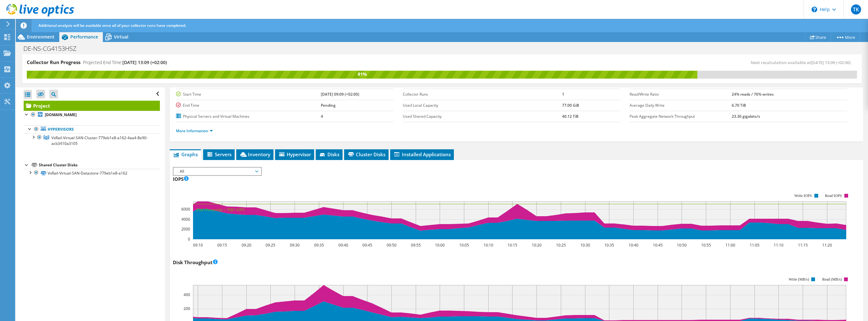  I want to click on text: 200, so click(186, 308).